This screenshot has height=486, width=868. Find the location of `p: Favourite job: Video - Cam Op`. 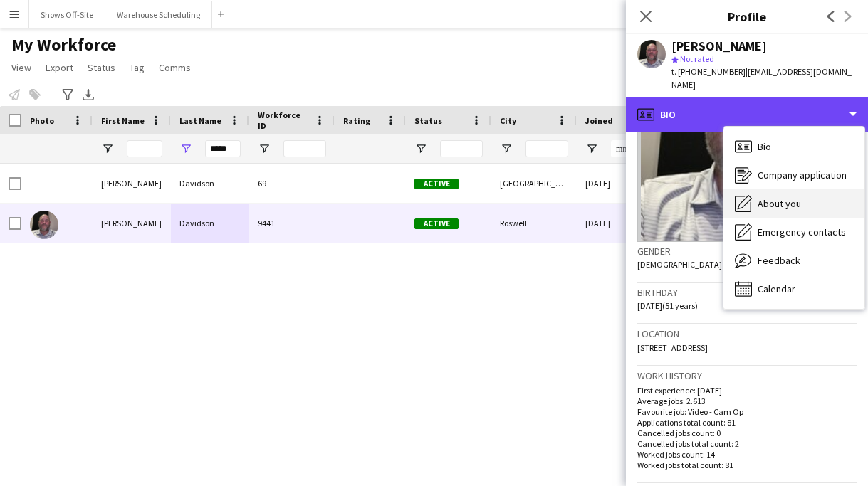

p: Favourite job: Video - Cam Op is located at coordinates (747, 411).